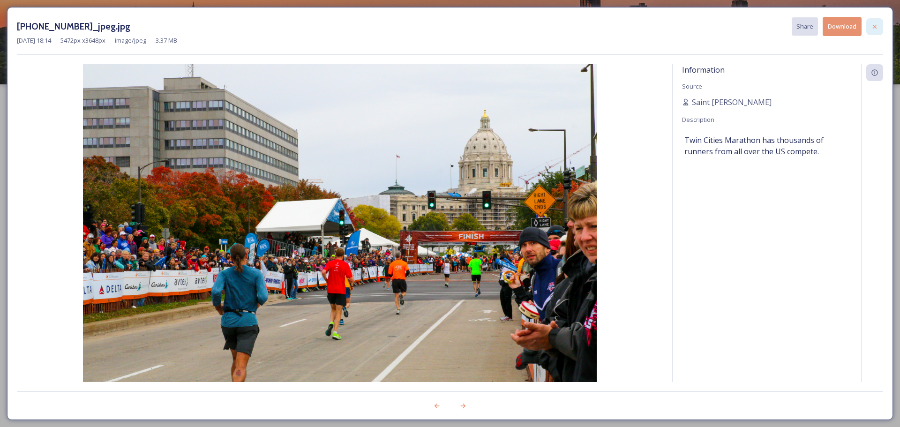 The height and width of the screenshot is (427, 900). Describe the element at coordinates (166, 40) in the screenshot. I see `span: 3.37 MB` at that location.